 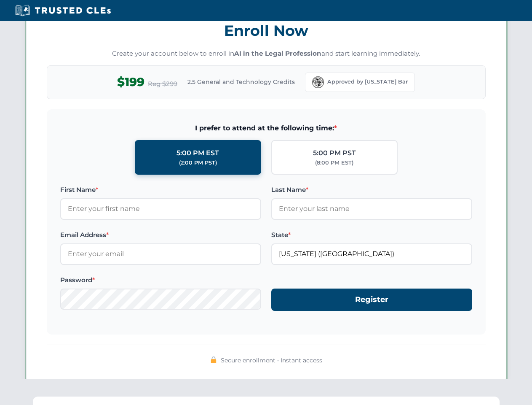 What do you see at coordinates (318, 82) in the screenshot?
I see `img: Florida Bar` at bounding box center [318, 82].